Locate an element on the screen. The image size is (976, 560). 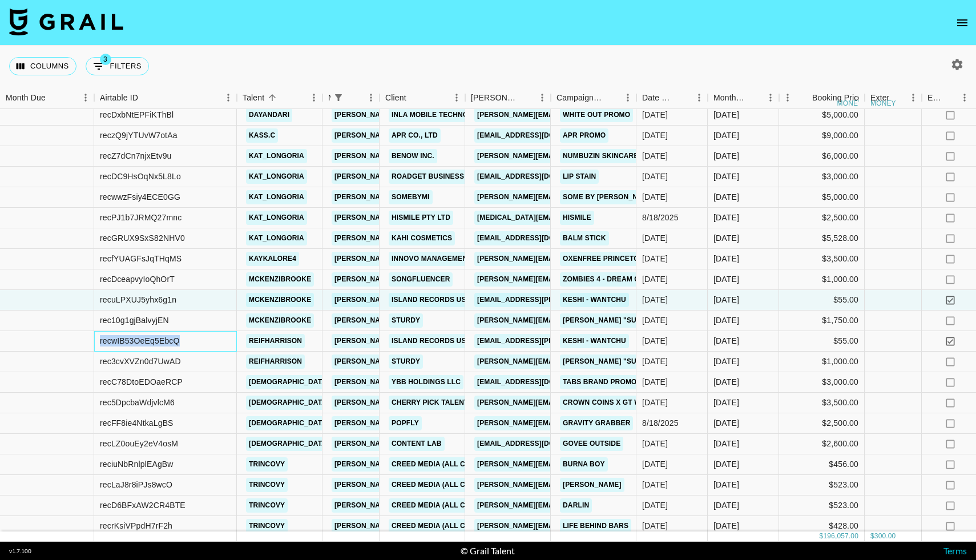
a: trincovy is located at coordinates (267, 464).